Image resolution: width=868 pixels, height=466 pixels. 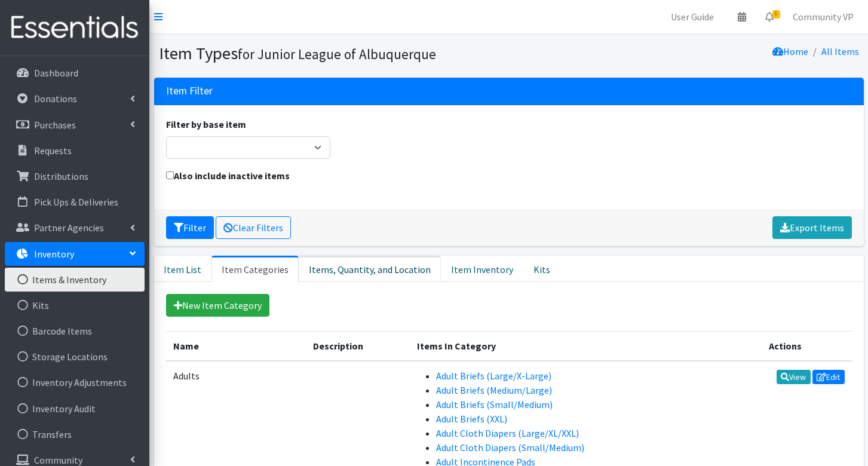 I want to click on a: Export Items, so click(x=812, y=228).